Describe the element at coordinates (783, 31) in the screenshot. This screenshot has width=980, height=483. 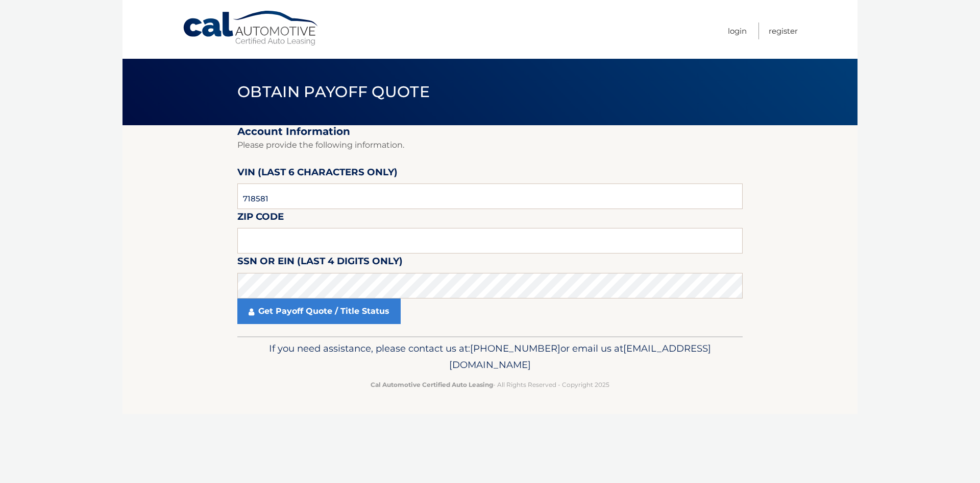
I see `a: Register` at that location.